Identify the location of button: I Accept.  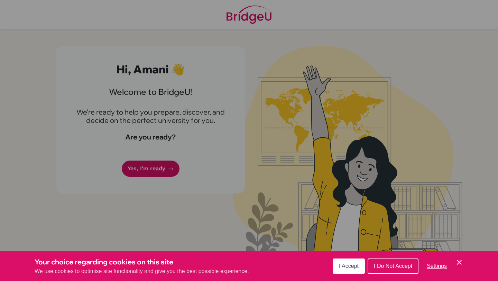
(349, 266).